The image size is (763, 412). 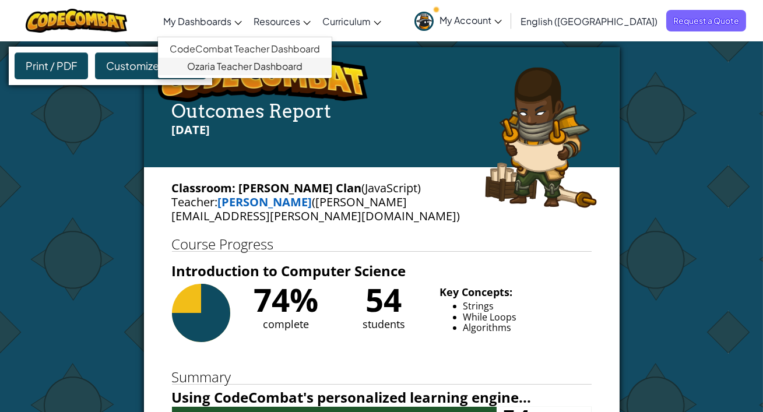 What do you see at coordinates (382, 111) in the screenshot?
I see `h4: Outcomes Report` at bounding box center [382, 111].